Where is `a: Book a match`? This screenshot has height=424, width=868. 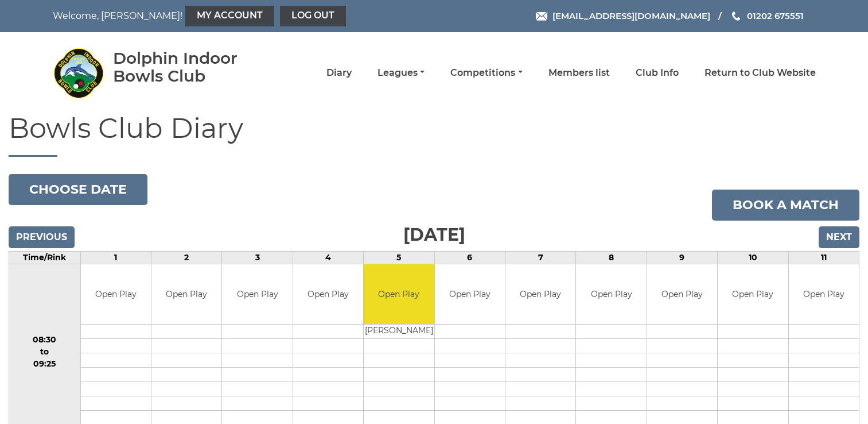 a: Book a match is located at coordinates (786, 205).